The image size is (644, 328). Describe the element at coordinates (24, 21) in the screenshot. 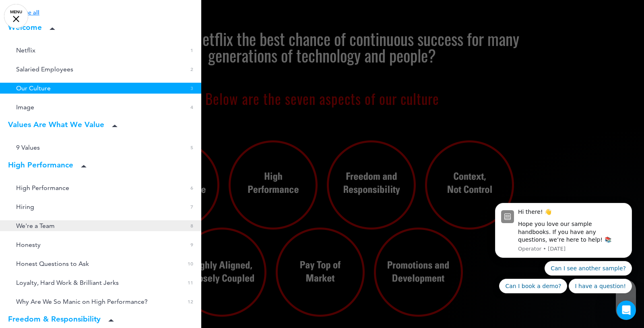

I see `img: Profile image for Operator` at that location.